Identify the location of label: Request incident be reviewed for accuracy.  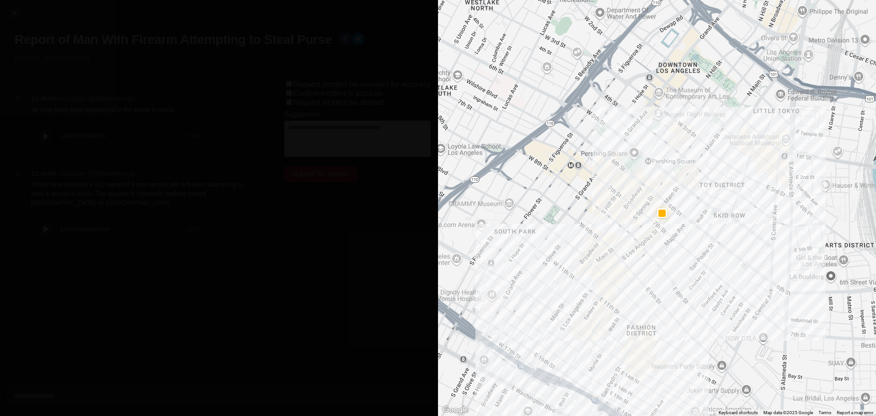
(362, 84).